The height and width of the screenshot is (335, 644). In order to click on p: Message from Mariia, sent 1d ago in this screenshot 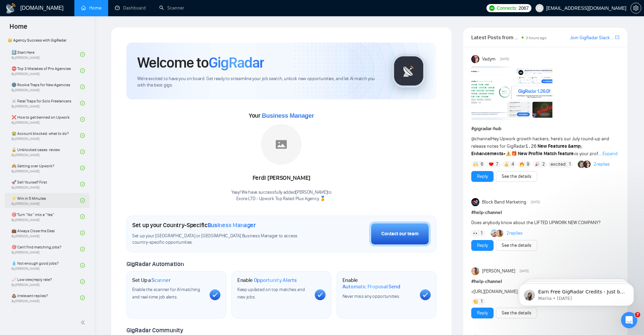, I will do `click(73, 29)`.